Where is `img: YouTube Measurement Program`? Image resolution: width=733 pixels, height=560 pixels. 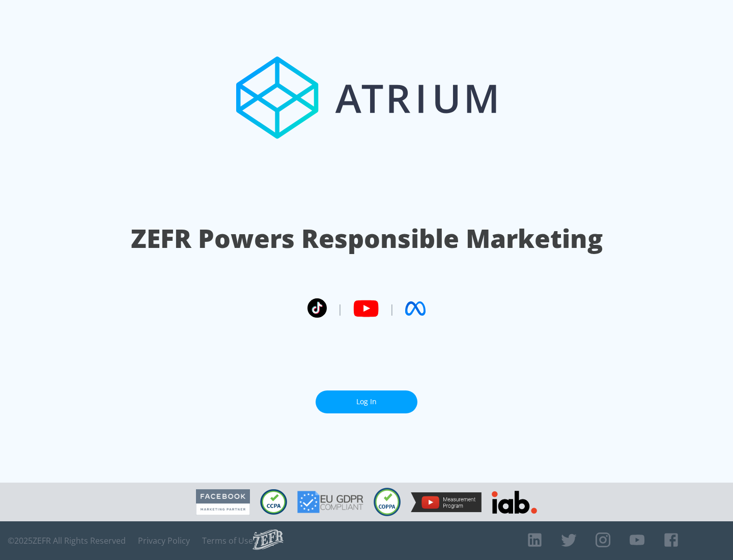
img: YouTube Measurement Program is located at coordinates (446, 502).